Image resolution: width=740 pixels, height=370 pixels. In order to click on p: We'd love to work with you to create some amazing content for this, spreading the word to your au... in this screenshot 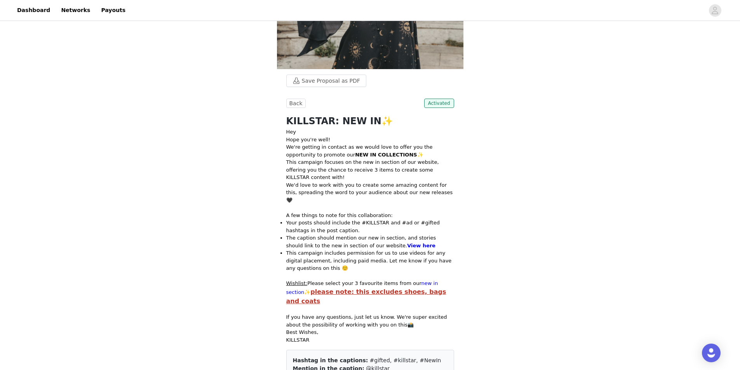, I will do `click(370, 193)`.